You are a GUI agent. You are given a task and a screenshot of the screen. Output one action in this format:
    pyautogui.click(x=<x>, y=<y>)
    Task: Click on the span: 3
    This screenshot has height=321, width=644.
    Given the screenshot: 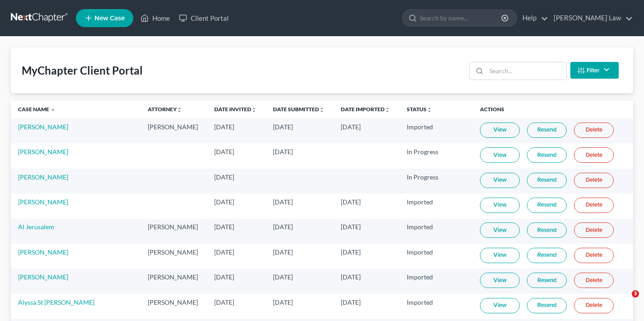 What is the action you would take?
    pyautogui.click(x=636, y=294)
    